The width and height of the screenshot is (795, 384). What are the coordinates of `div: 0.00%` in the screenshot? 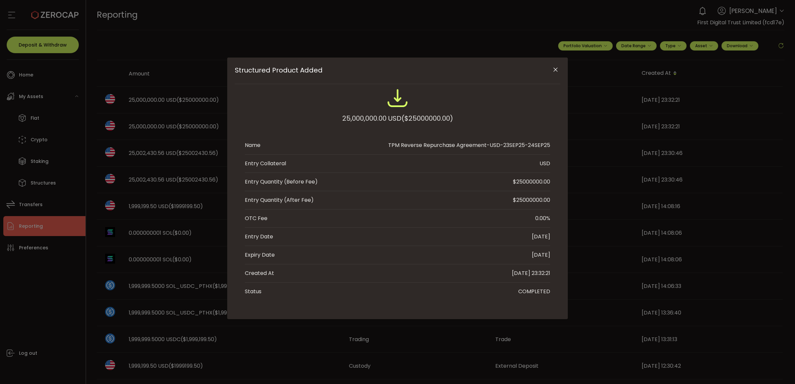 It's located at (543, 219).